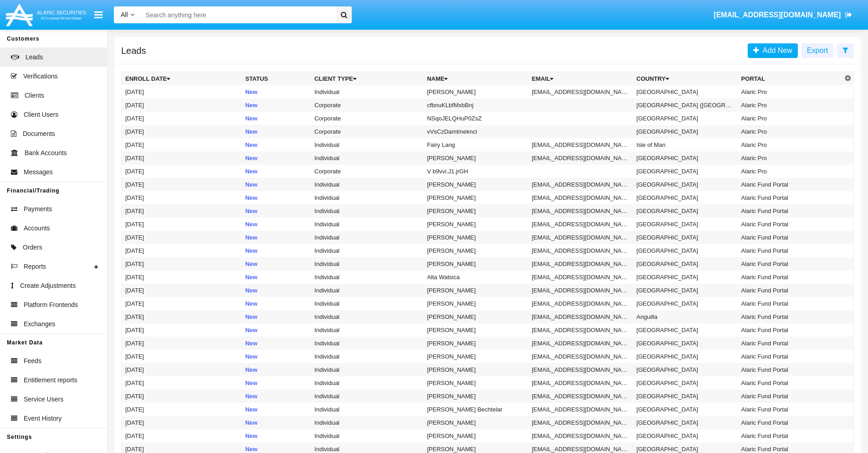  What do you see at coordinates (34, 95) in the screenshot?
I see `span: Clients` at bounding box center [34, 95].